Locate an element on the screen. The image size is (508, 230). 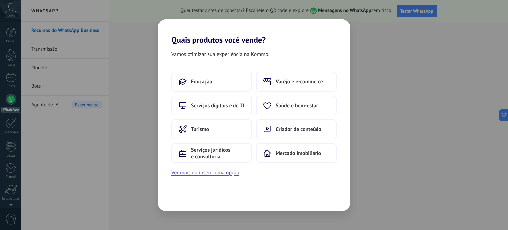
button: Serviços digitais e de TI is located at coordinates (212, 106).